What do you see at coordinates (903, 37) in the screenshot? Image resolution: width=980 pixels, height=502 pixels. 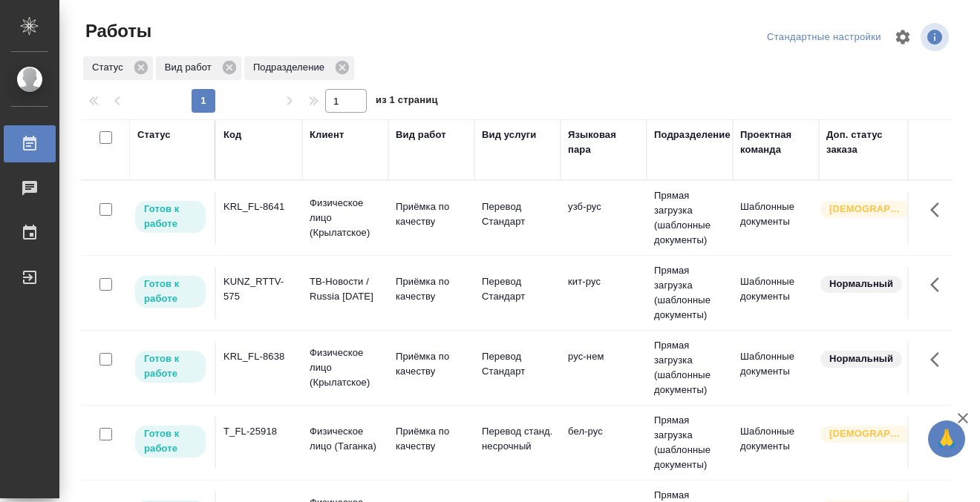 I see `span: Настроить таблицу` at bounding box center [903, 37].